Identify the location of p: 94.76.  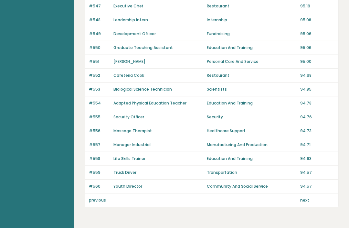
(317, 117).